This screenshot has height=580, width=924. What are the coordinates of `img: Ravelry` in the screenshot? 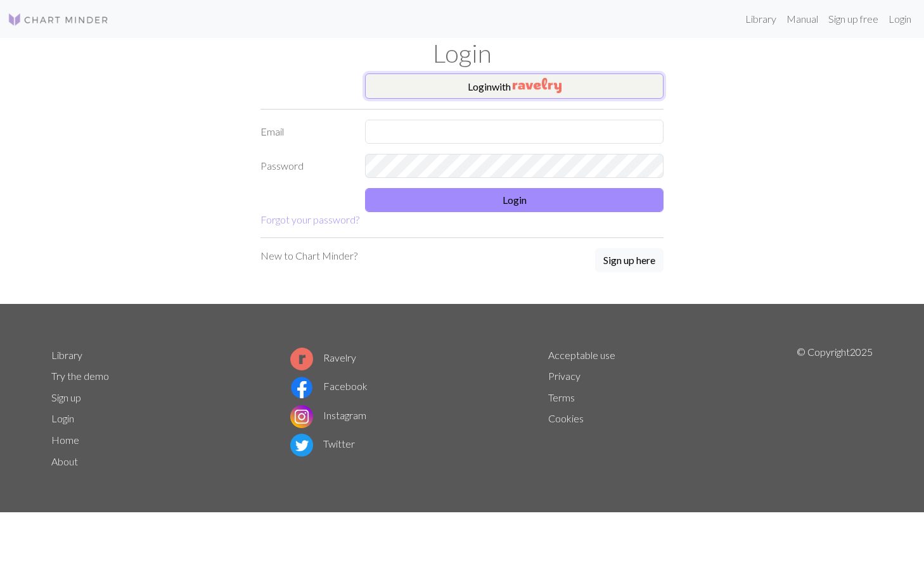 It's located at (537, 86).